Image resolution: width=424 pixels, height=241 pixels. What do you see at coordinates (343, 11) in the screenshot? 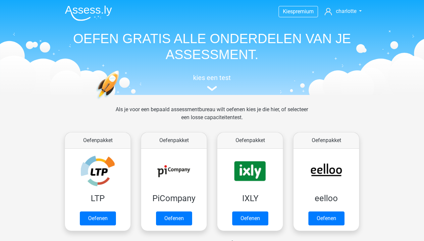
I see `a: charlotte` at bounding box center [343, 11].